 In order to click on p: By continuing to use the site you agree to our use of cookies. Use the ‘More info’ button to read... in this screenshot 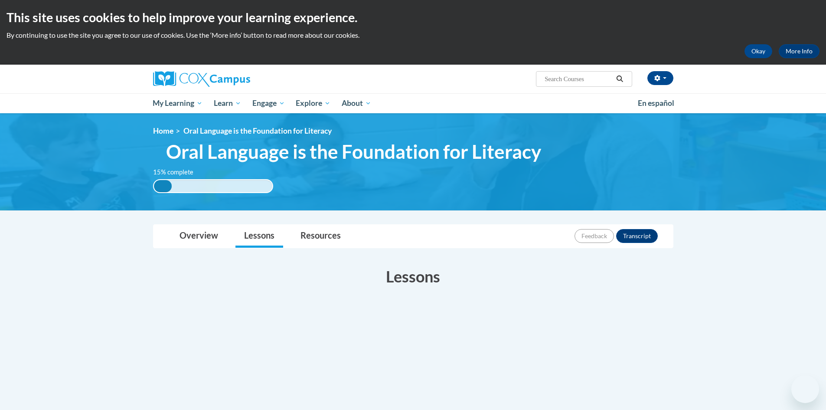, I will do `click(413, 35)`.